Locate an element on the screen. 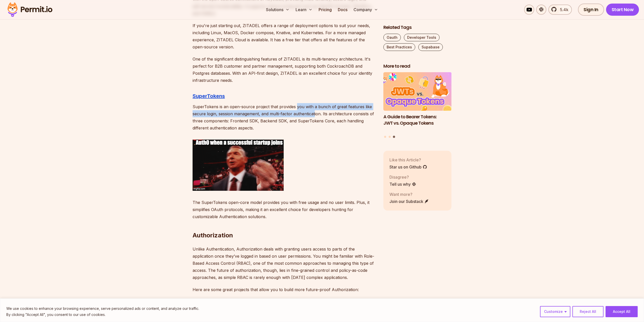  img: 88f4w9.gif is located at coordinates (238, 165).